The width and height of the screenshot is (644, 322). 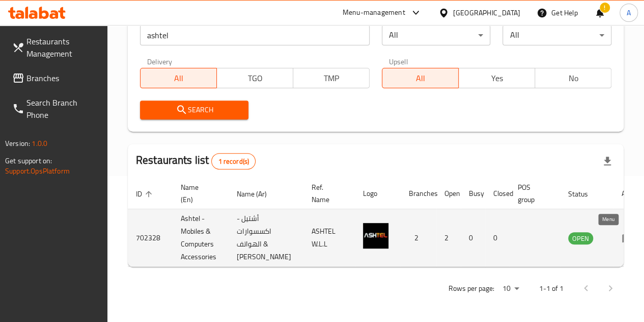 What do you see at coordinates (55, 78) in the screenshot?
I see `a: Branches` at bounding box center [55, 78].